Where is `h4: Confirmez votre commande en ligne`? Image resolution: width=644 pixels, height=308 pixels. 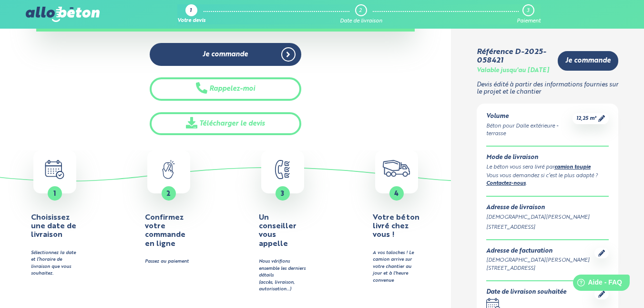
h4: Confirmez votre commande en ligne is located at coordinates (169, 231).